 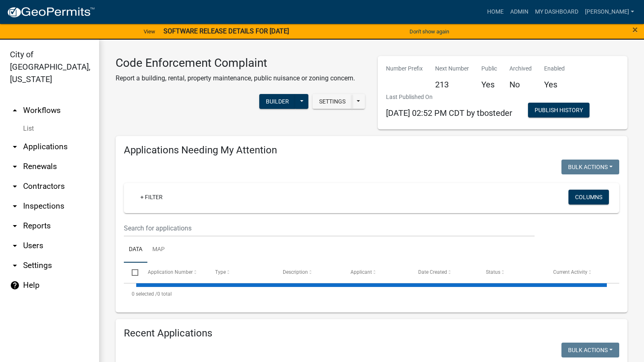 What do you see at coordinates (489, 69) in the screenshot?
I see `p: Public` at bounding box center [489, 69].